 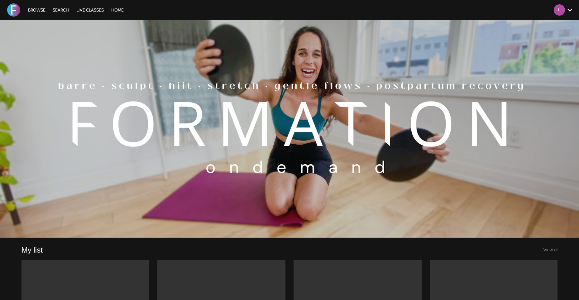 What do you see at coordinates (76, 10) in the screenshot?
I see `nav: Primary` at bounding box center [76, 10].